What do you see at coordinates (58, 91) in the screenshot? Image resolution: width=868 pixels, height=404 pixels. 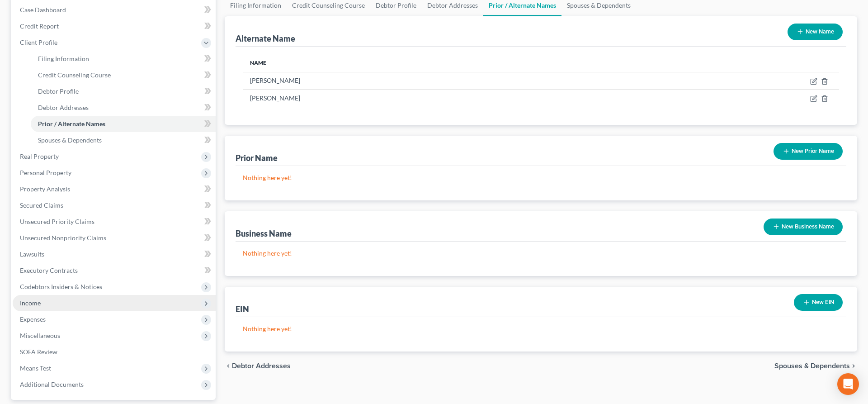 I see `span: Debtor Profile` at bounding box center [58, 91].